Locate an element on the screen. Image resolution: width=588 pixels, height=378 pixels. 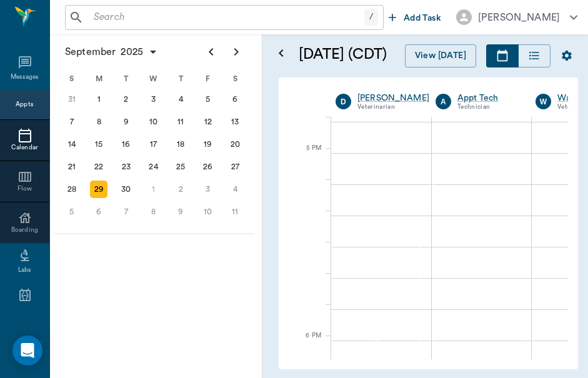
div: Sunday, October 5, 2025 is located at coordinates (72, 212).